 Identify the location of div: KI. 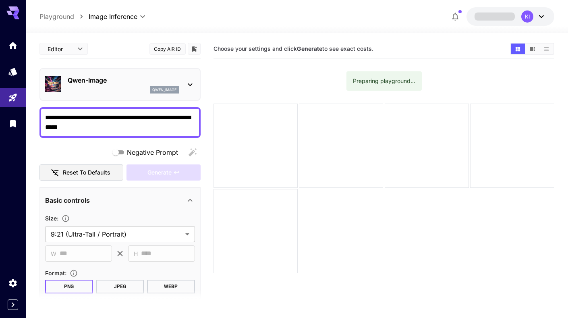
(527, 17).